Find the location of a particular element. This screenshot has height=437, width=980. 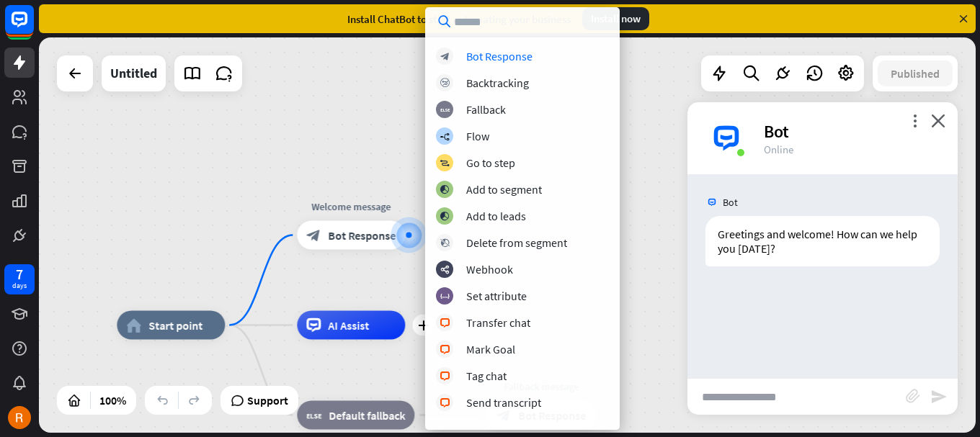

span: Bot Response is located at coordinates (362, 236).